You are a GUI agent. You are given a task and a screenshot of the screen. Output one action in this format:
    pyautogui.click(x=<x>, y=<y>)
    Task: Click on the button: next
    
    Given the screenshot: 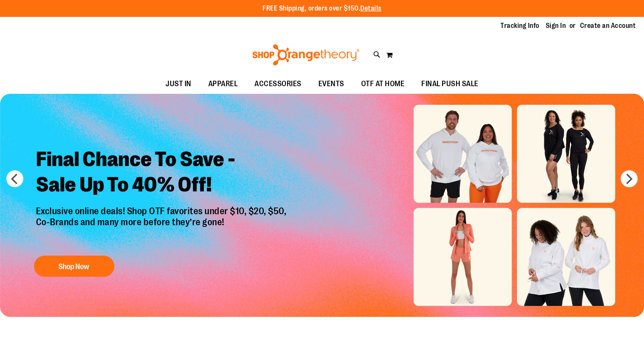 What is the action you would take?
    pyautogui.click(x=629, y=179)
    